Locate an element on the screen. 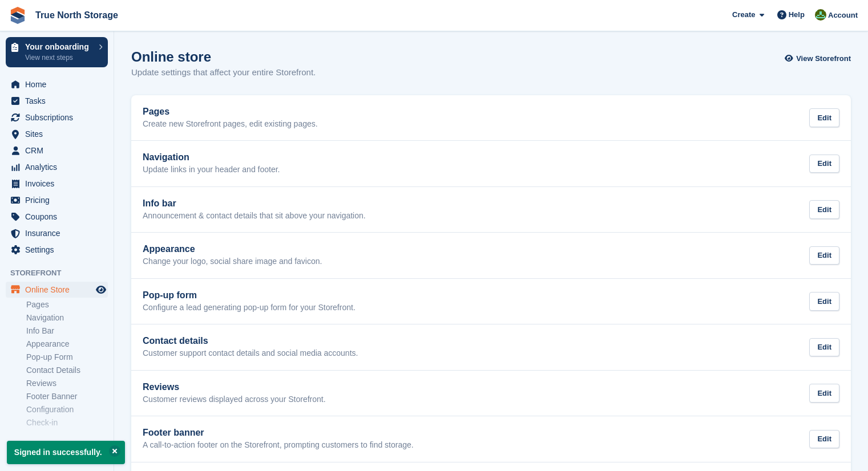  a: Info Bar is located at coordinates (67, 331).